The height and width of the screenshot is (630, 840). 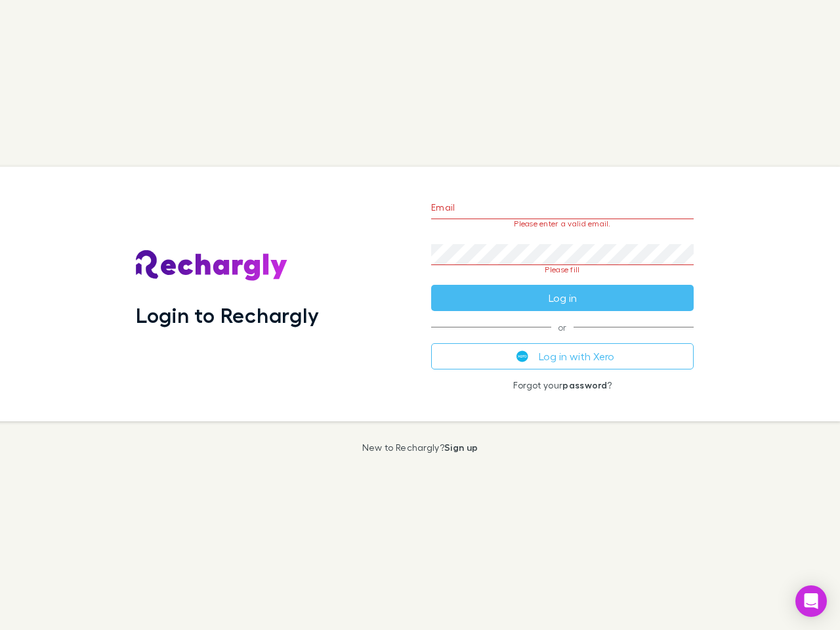 I want to click on h1: Login to Rechargly, so click(x=227, y=315).